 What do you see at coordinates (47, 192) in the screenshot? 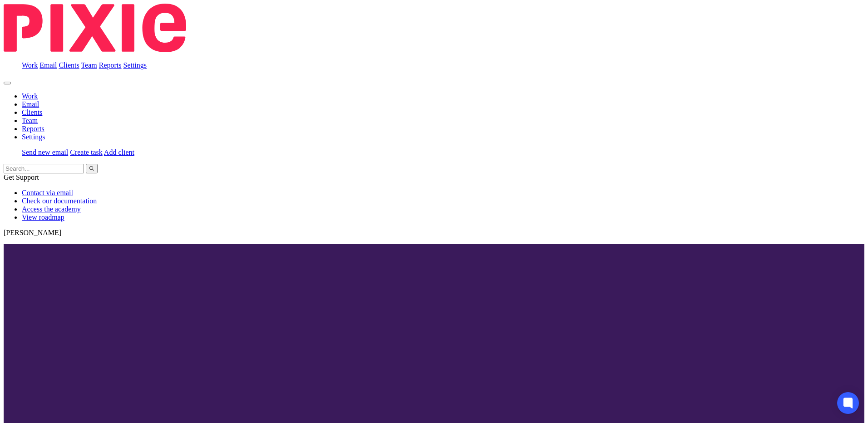
I see `a: Contact via email` at bounding box center [47, 192].